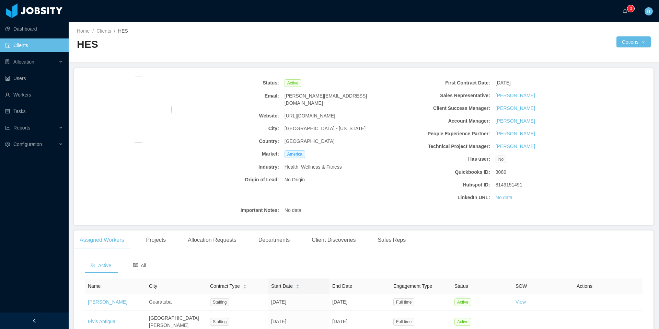 The image size is (659, 329). Describe the element at coordinates (504, 197) in the screenshot. I see `a: No data` at that location.